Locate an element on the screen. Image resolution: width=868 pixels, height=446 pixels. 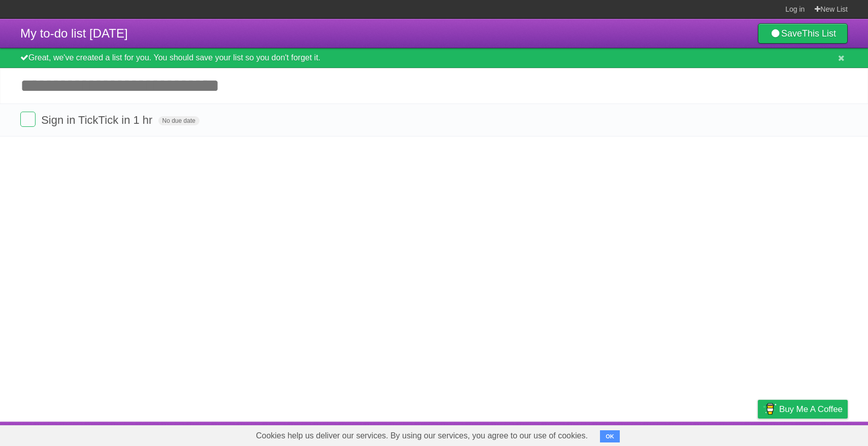
a: Suggest a feature is located at coordinates (816, 434).